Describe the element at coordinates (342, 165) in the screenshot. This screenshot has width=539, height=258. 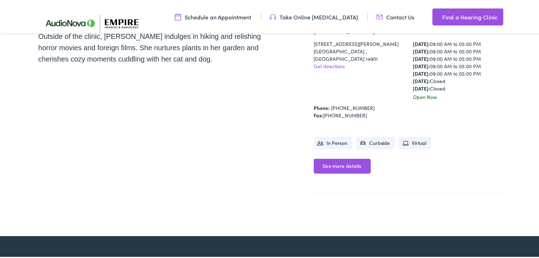
I see `a: See more details` at that location.